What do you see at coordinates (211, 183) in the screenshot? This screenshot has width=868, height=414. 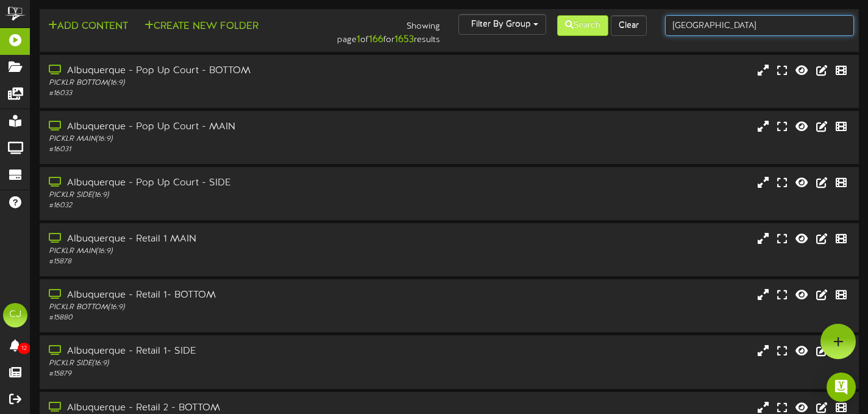 I see `div: Albuquerque - Pop Up Court - SIDE` at bounding box center [211, 183].